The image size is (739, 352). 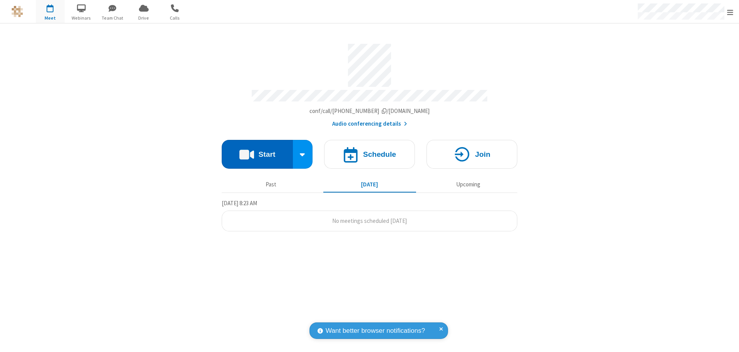 I want to click on button: Upcoming, so click(x=468, y=185).